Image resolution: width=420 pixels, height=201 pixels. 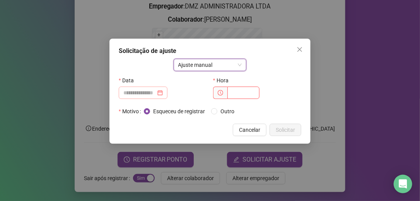 What do you see at coordinates (131, 111) in the screenshot?
I see `label: Motivo` at bounding box center [131, 111].